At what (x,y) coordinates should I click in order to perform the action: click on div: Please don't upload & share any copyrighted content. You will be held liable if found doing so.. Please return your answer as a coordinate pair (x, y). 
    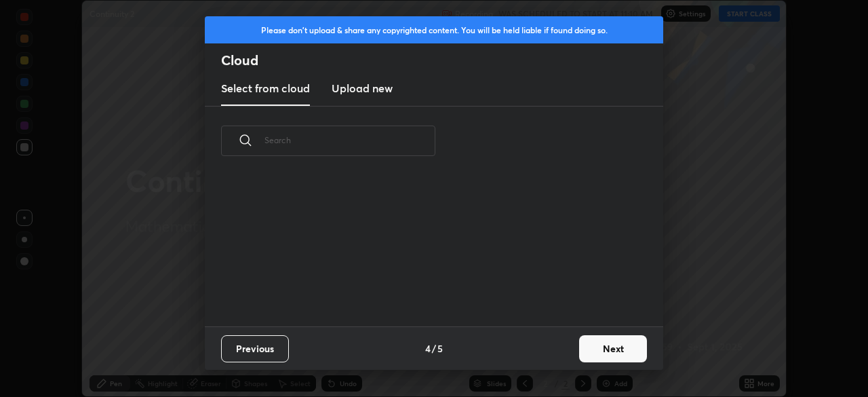
    Looking at the image, I should click on (434, 30).